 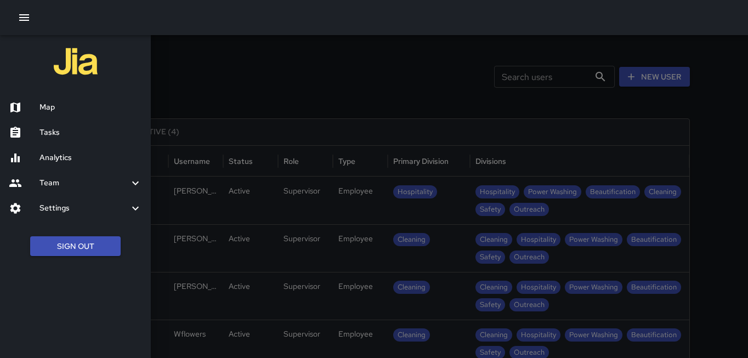 What do you see at coordinates (76, 61) in the screenshot?
I see `img: jia-logo` at bounding box center [76, 61].